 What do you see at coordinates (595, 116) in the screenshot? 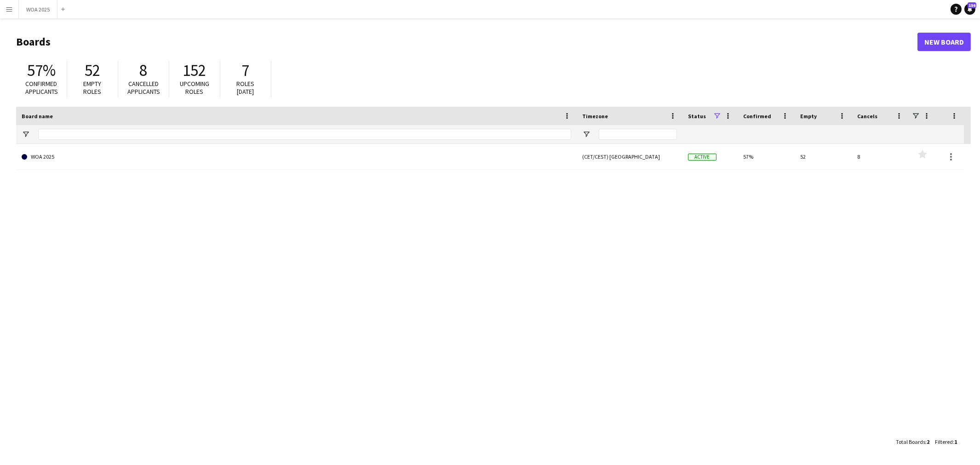
I see `span: Timezone` at bounding box center [595, 116].